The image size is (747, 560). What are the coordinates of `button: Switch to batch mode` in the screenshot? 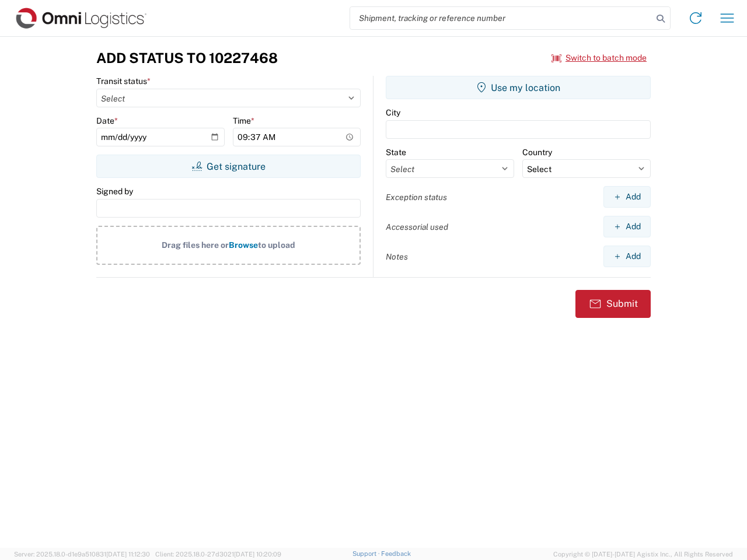 It's located at (598, 58).